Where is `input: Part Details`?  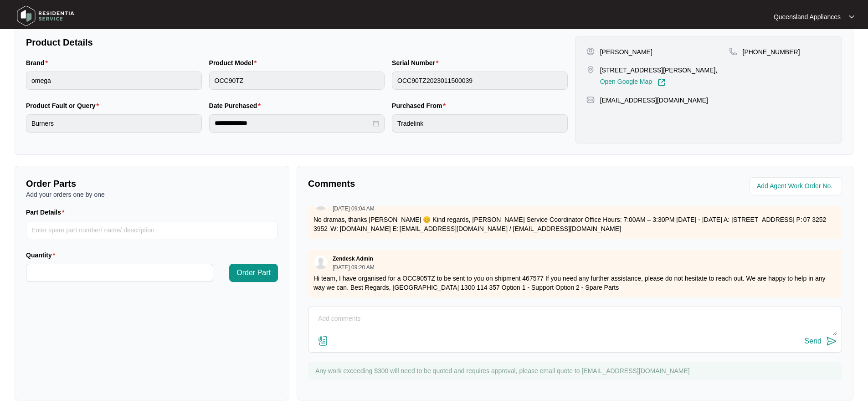
input: Part Details is located at coordinates (151, 230).